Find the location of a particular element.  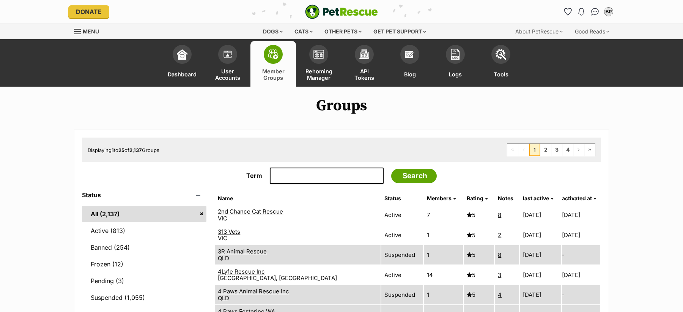

span: Menu is located at coordinates (91, 31).